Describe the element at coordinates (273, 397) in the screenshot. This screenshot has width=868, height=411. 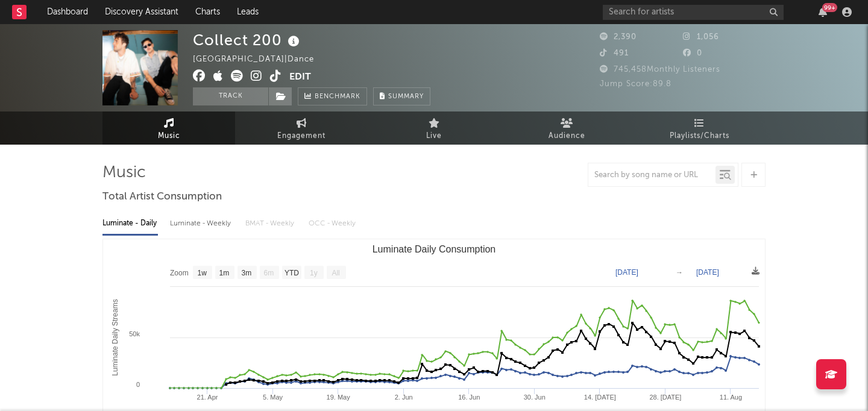
I see `text: 5. May` at that location.